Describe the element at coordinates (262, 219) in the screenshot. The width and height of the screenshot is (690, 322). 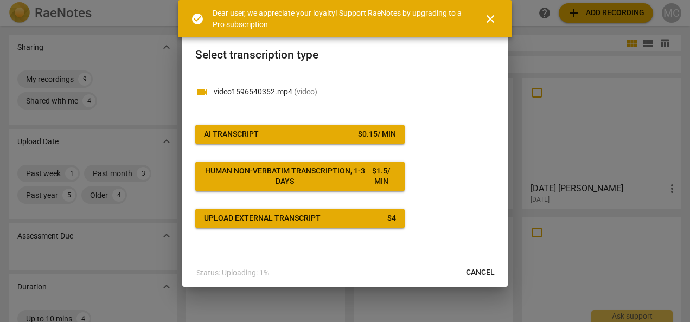
I see `div: Upload external transcript` at that location.